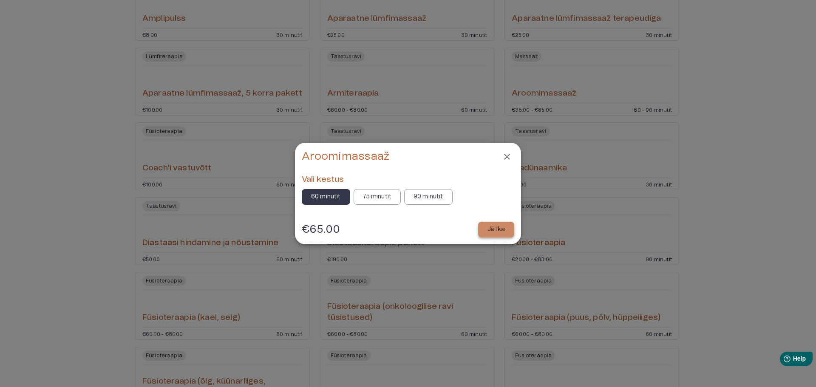 Image resolution: width=816 pixels, height=387 pixels. I want to click on p: 60 minutit, so click(326, 197).